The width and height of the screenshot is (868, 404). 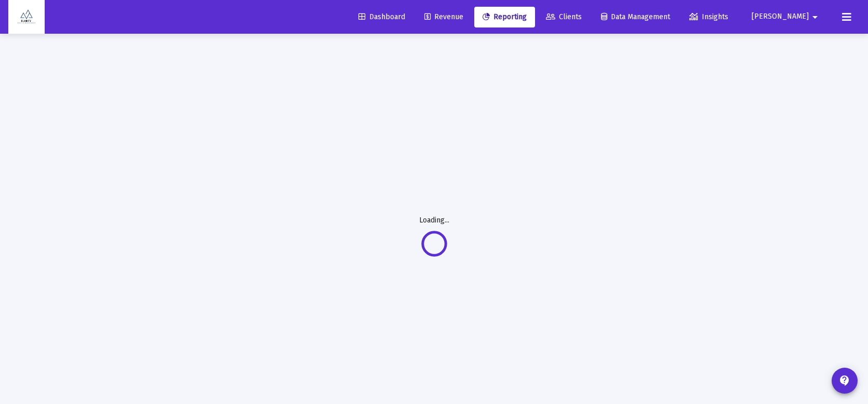 I want to click on span: Reporting, so click(x=505, y=17).